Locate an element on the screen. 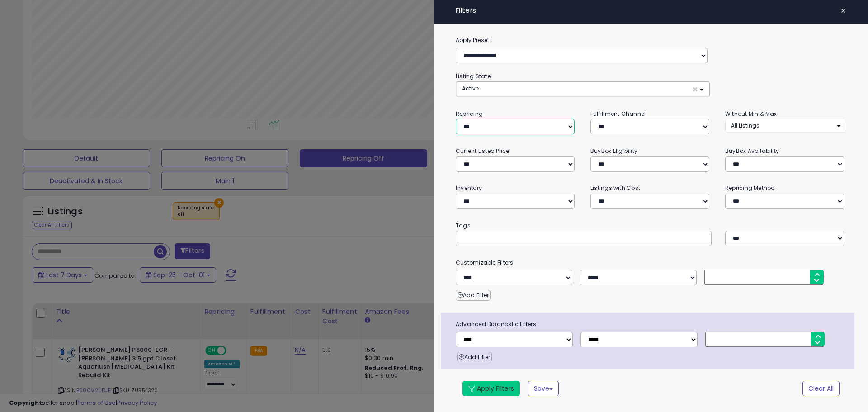 The width and height of the screenshot is (868, 412). small: Inventory is located at coordinates (469, 188).